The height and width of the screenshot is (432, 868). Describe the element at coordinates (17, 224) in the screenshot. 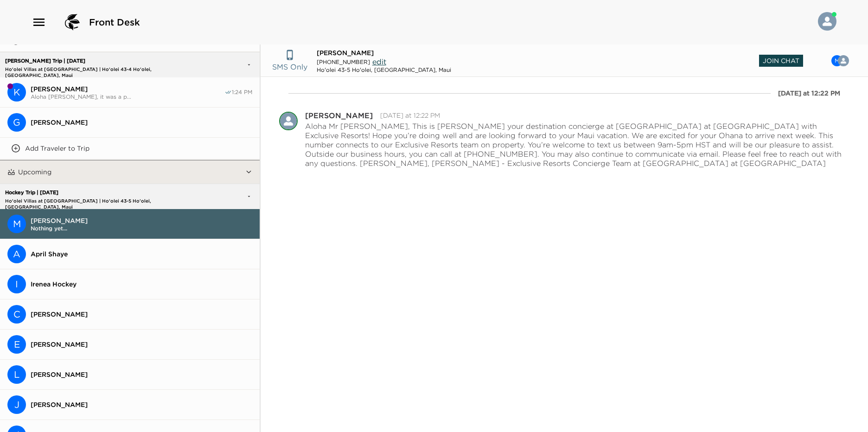

I see `div: Mathias Hockey` at that location.